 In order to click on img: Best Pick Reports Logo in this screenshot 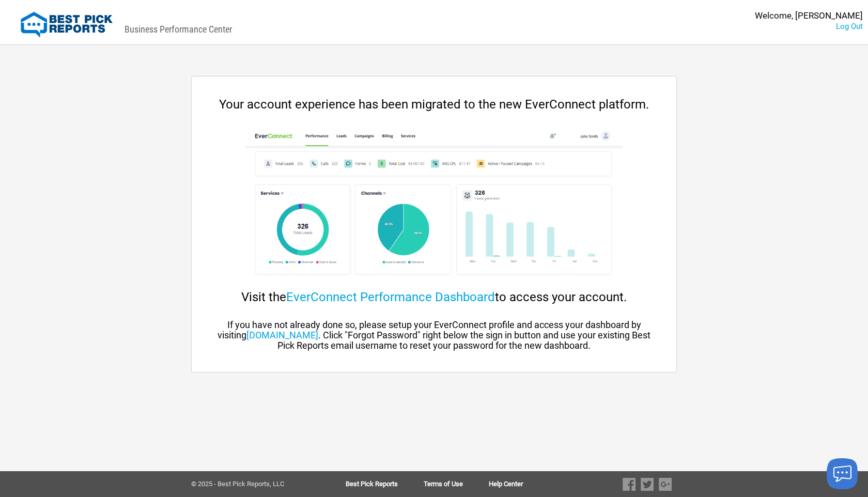, I will do `click(66, 25)`.